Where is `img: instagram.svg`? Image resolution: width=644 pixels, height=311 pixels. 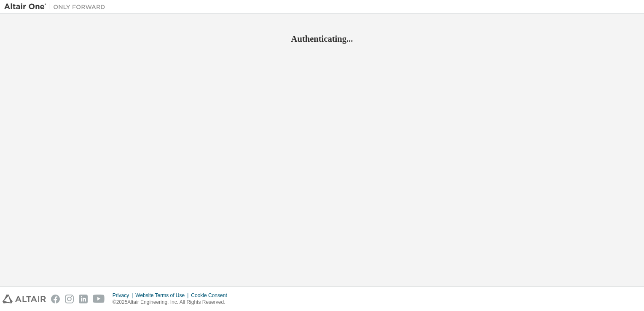 img: instagram.svg is located at coordinates (69, 299).